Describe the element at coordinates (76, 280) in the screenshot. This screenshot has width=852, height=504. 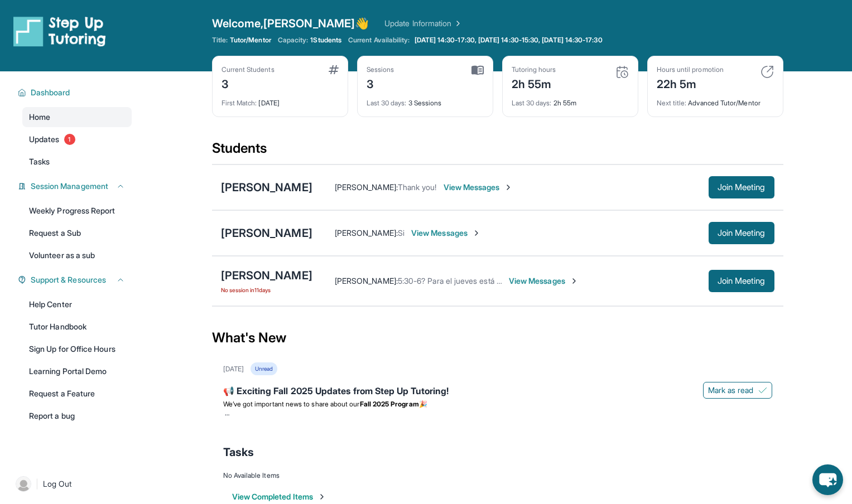
I see `button: Support & Resources` at that location.